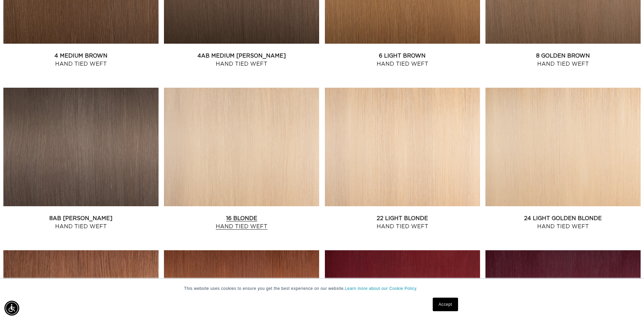 This screenshot has width=644, height=320. Describe the element at coordinates (242, 223) in the screenshot. I see `a: 16 Blonde Hand Tied Weft` at that location.